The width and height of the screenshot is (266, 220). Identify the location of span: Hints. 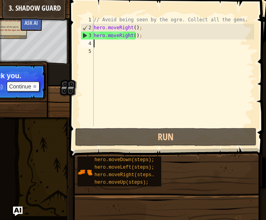
(31, 8).